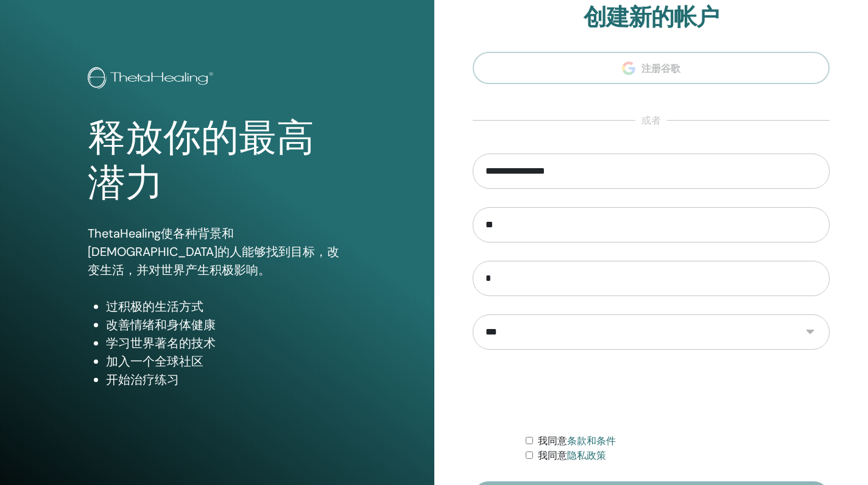  Describe the element at coordinates (217, 161) in the screenshot. I see `h1: 释放你的最高潜力` at that location.